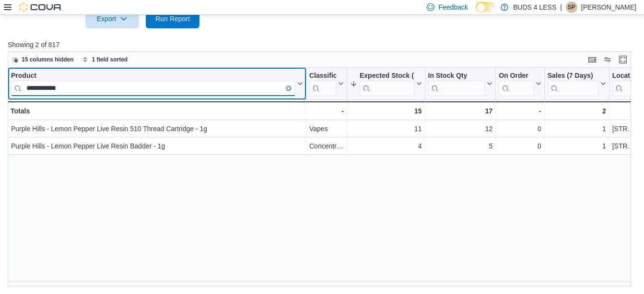 Image resolution: width=644 pixels, height=294 pixels. What do you see at coordinates (386, 129) in the screenshot?
I see `div: 11` at bounding box center [386, 129].